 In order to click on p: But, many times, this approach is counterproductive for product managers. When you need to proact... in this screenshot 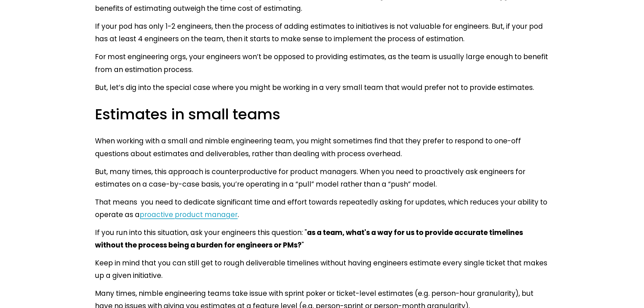, I will do `click(322, 178)`.